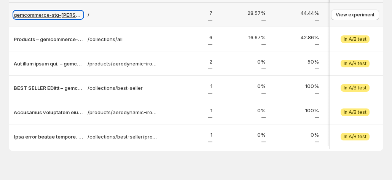 The width and height of the screenshot is (392, 180). I want to click on a: /collections/best-seller, so click(123, 88).